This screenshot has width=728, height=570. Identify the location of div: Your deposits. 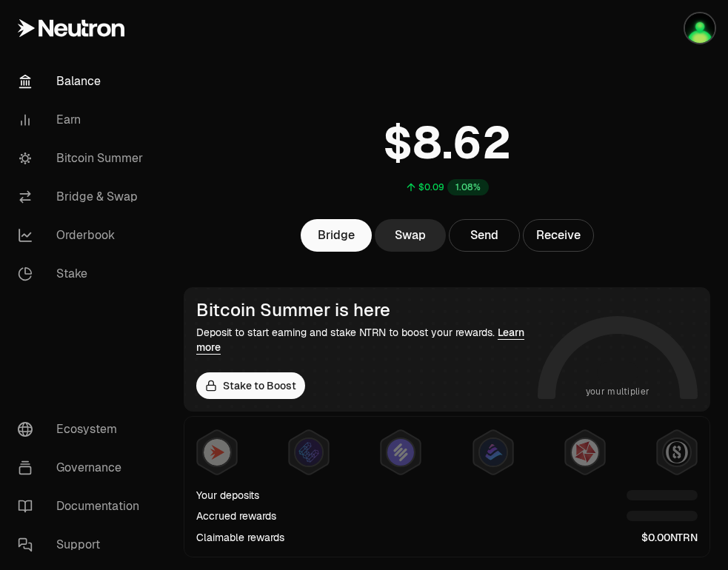
(227, 495).